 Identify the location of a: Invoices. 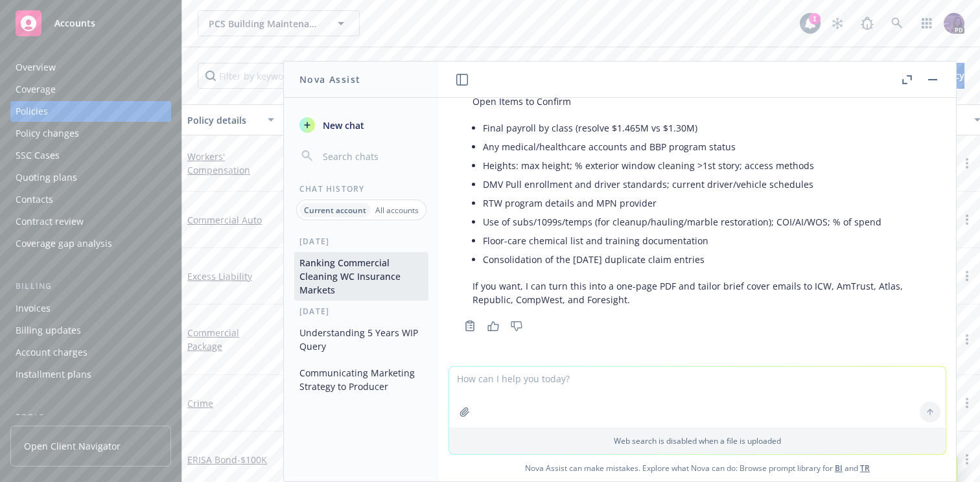
(91, 308).